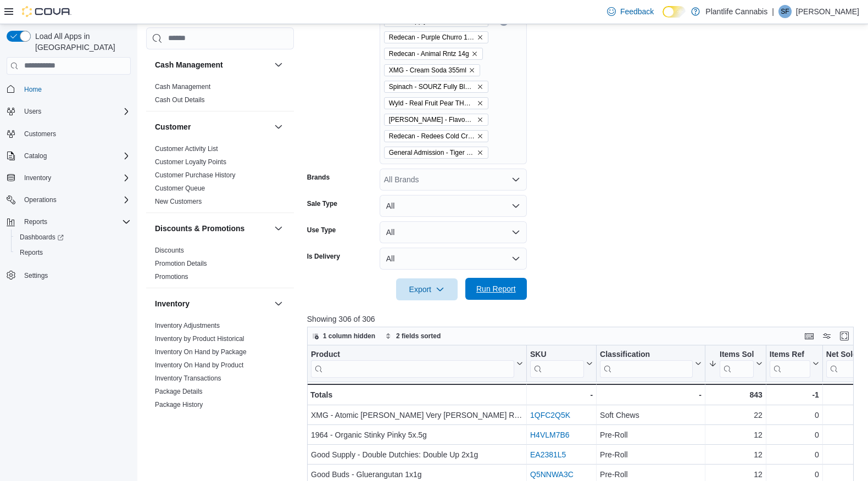 This screenshot has height=481, width=868. I want to click on span: Cash Management, so click(182, 87).